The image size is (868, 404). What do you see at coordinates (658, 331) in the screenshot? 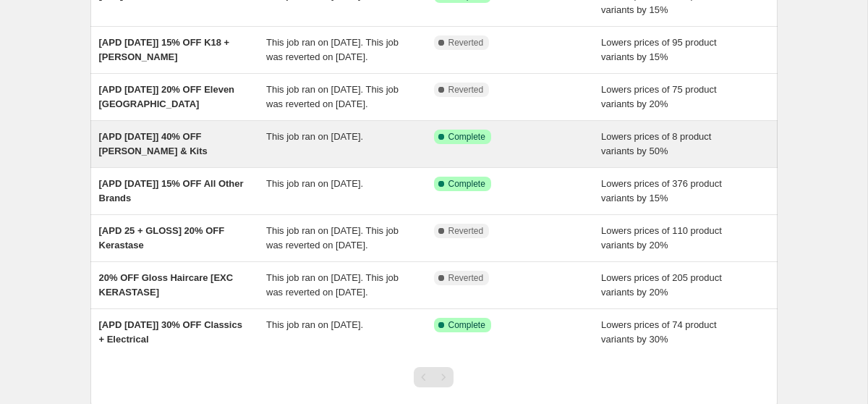
I see `span: Lowers prices of 74 product variants by 30%` at bounding box center [658, 331].